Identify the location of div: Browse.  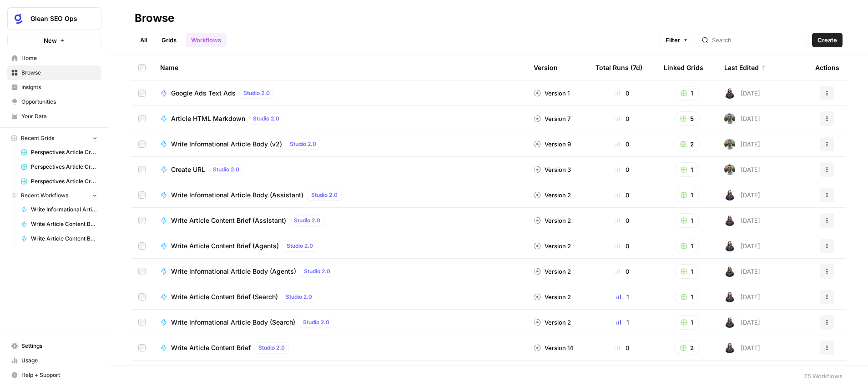
(154, 18).